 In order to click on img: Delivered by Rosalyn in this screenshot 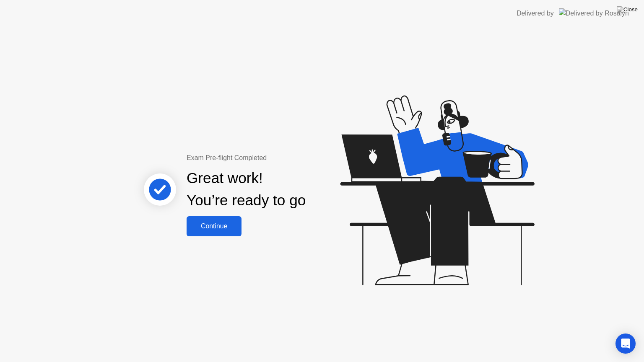, I will do `click(594, 13)`.